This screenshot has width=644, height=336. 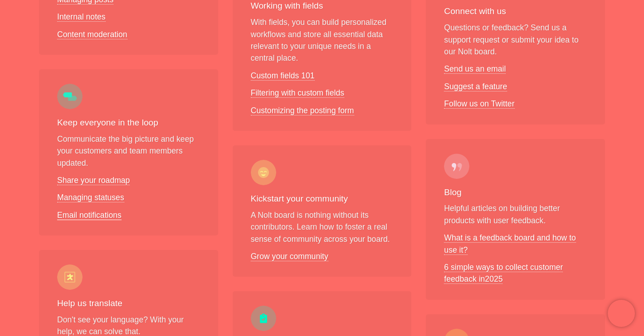 What do you see at coordinates (302, 111) in the screenshot?
I see `a: Customizing the posting form` at bounding box center [302, 111].